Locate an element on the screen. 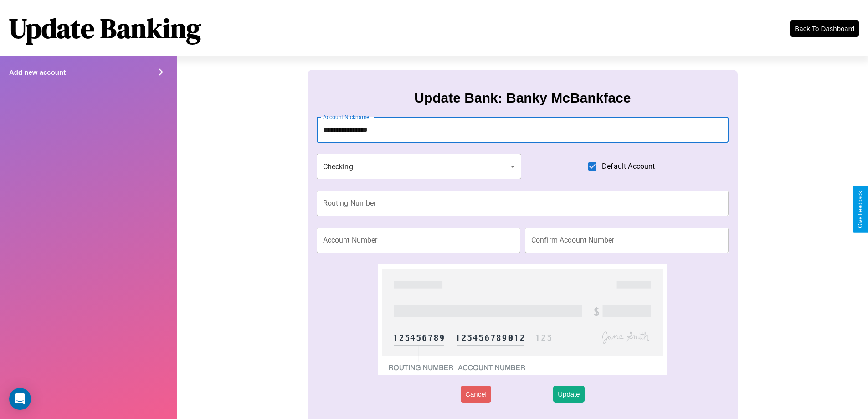 The width and height of the screenshot is (868, 419). span: Default Account is located at coordinates (629, 166).